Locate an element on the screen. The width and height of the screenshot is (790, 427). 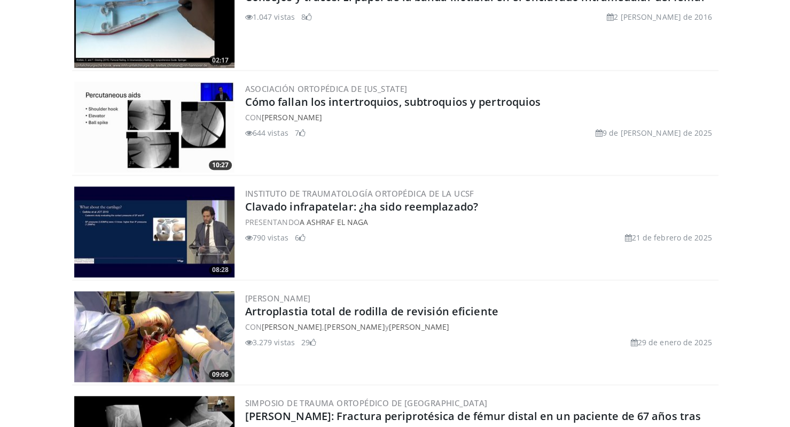
a: 09:06 is located at coordinates (154, 337).